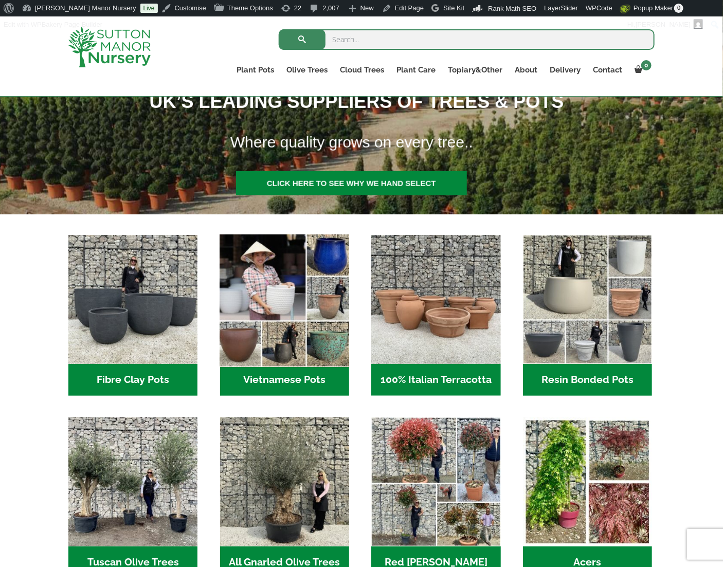  I want to click on span: Rank Math SEO, so click(512, 8).